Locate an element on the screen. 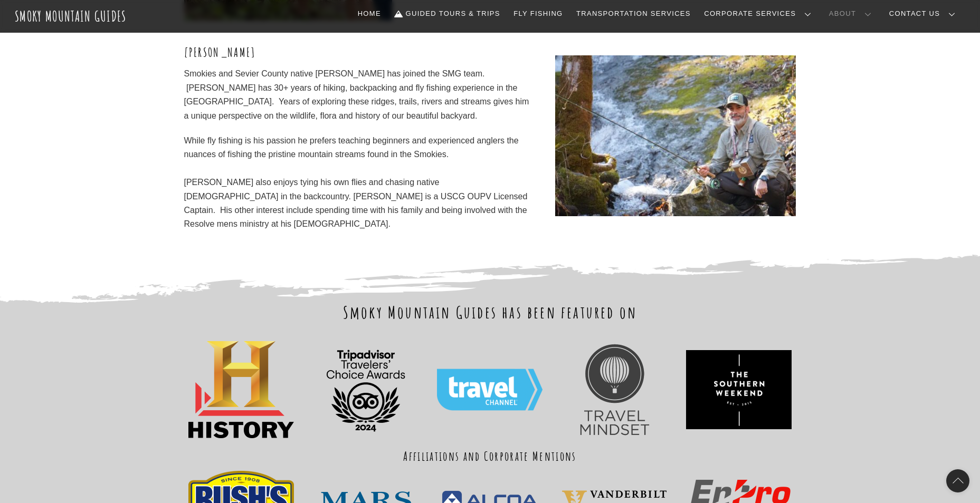 The image size is (980, 503). img: Travel+Mindset is located at coordinates (614, 390).